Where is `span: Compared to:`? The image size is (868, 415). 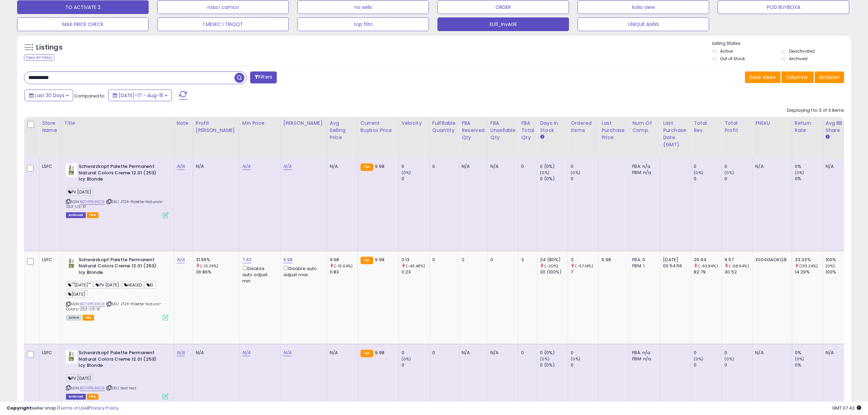 span: Compared to: is located at coordinates (90, 96).